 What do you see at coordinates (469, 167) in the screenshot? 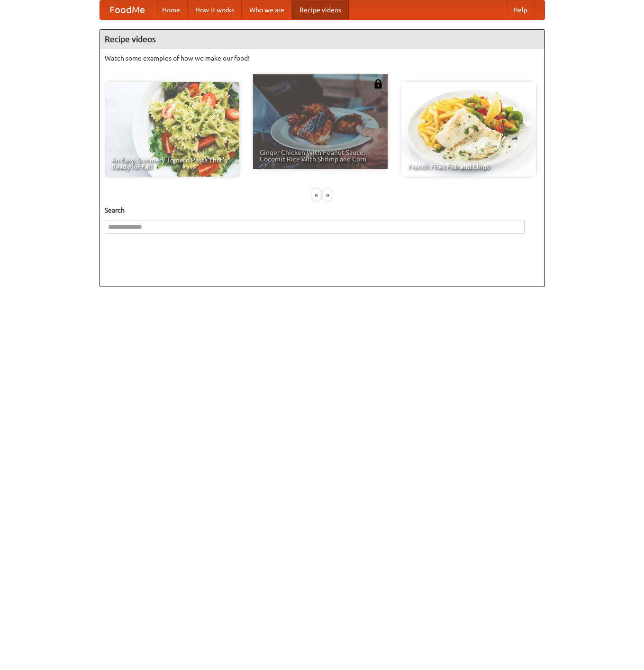
I see `span: French Fries Fish and Chips` at bounding box center [469, 167].